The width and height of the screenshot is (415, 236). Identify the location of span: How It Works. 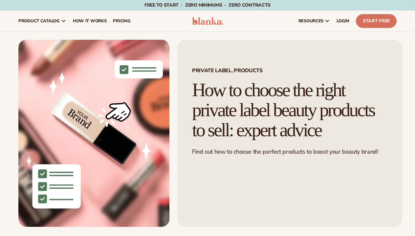
(90, 21).